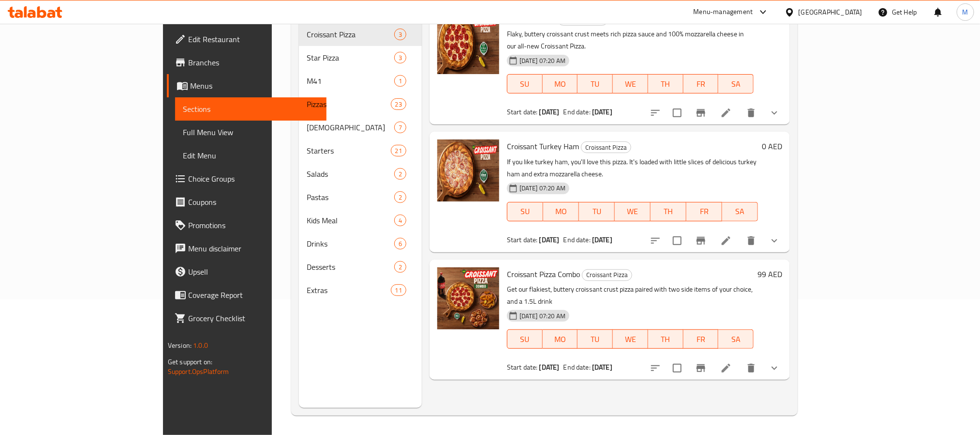  What do you see at coordinates (656, 368) in the screenshot?
I see `button: sort-choices` at bounding box center [656, 368].